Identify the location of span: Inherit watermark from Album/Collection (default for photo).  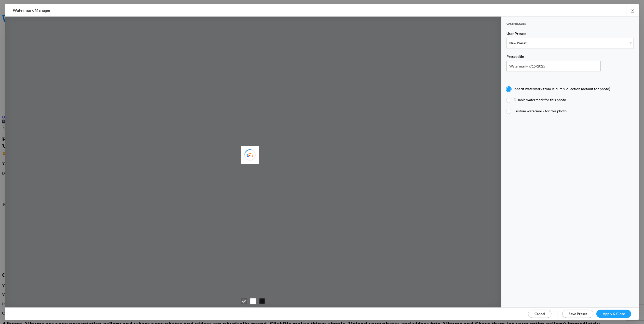
(562, 89).